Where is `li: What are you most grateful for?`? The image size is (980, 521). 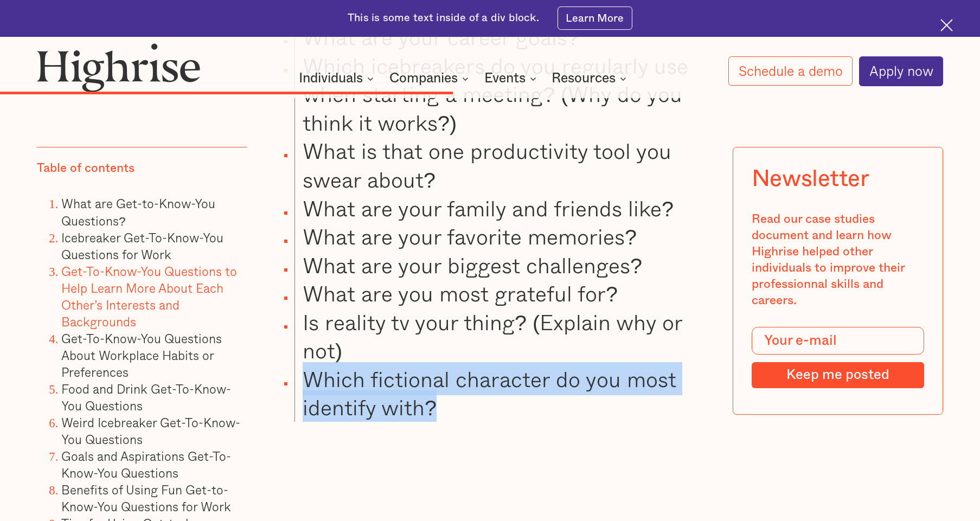 li: What are you most grateful for? is located at coordinates (502, 293).